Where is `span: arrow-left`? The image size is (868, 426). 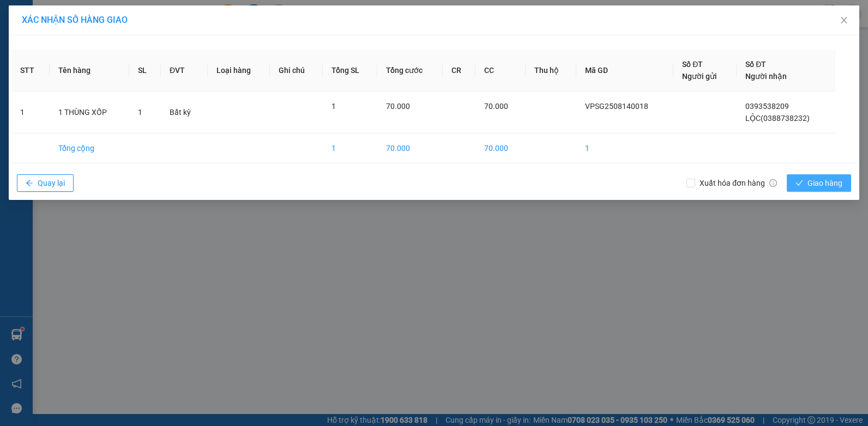 span: arrow-left is located at coordinates (29, 184).